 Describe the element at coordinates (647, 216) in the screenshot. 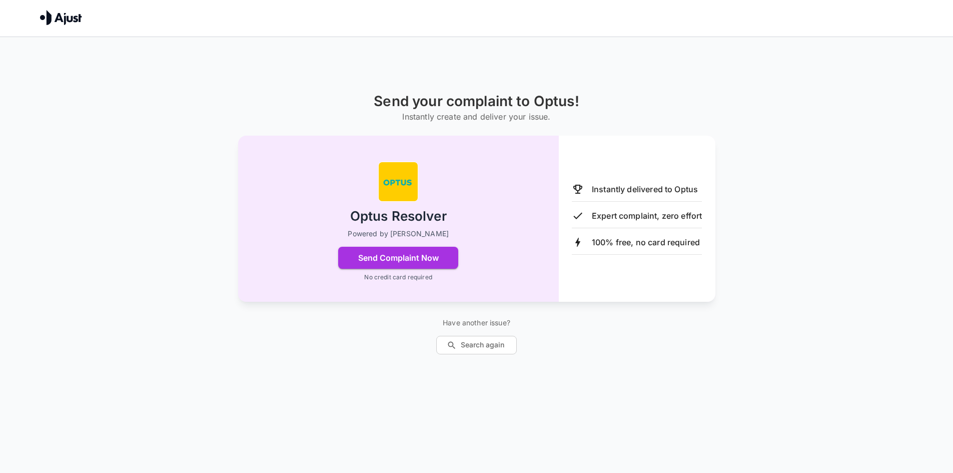

I see `p: Expert complaint, zero effort` at that location.